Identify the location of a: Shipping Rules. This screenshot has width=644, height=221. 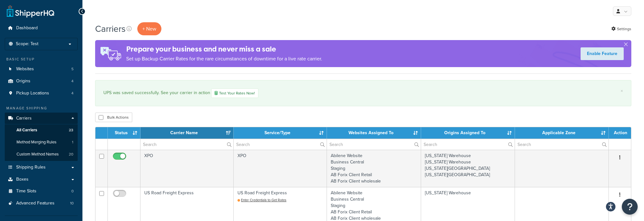
(41, 167).